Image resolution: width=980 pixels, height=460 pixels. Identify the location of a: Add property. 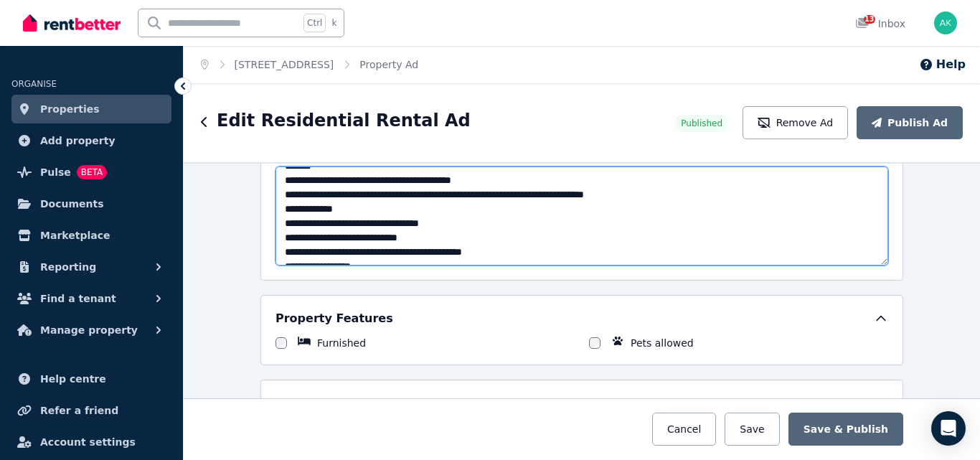
(91, 141).